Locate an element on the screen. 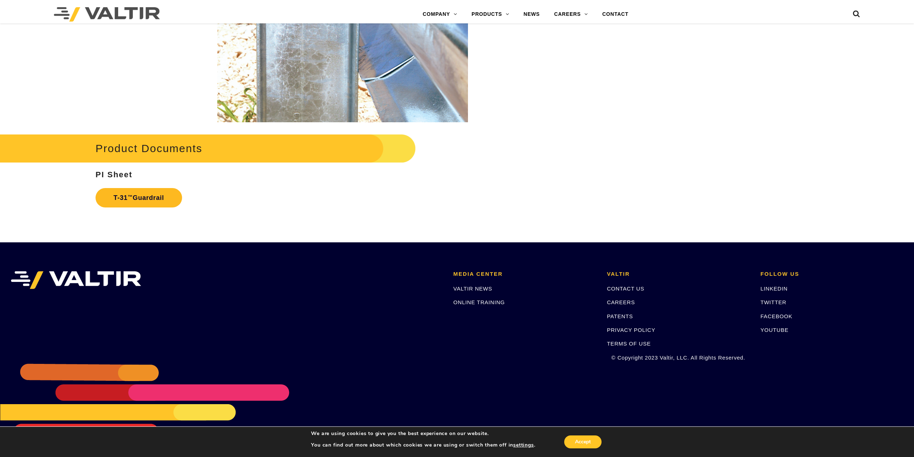 The image size is (914, 457). a: CONTACT US is located at coordinates (626, 288).